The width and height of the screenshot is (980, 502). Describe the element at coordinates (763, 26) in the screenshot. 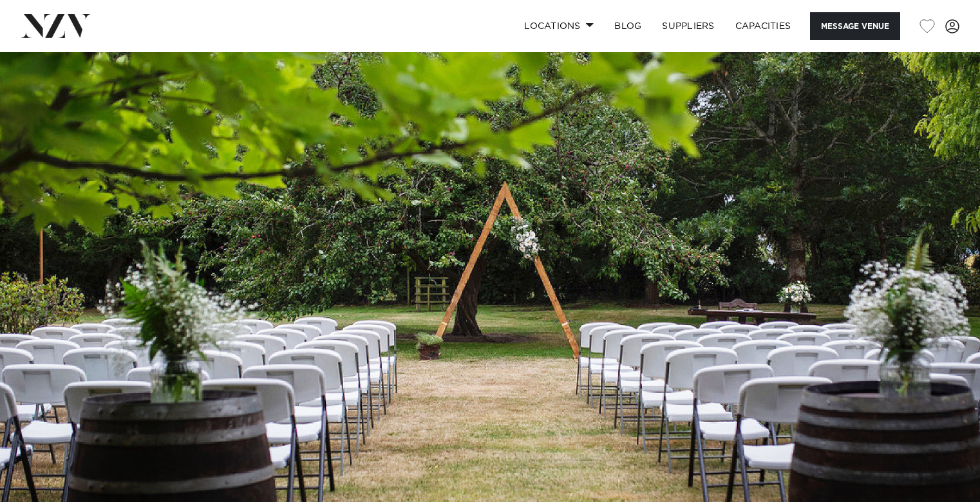

I see `a: Capacities` at that location.